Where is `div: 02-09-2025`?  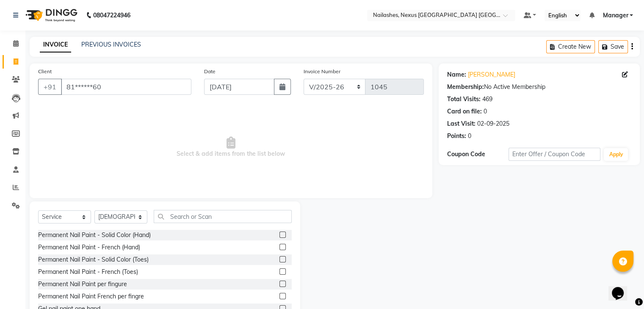 div: 02-09-2025 is located at coordinates (493, 123).